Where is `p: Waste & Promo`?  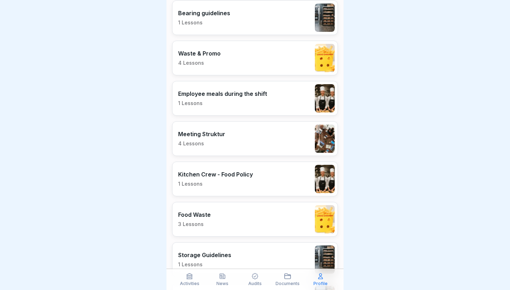 p: Waste & Promo is located at coordinates (199, 53).